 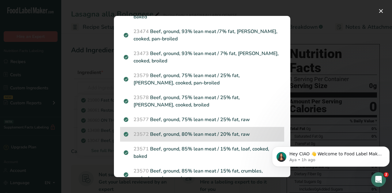 I want to click on span: 23473, so click(x=141, y=54).